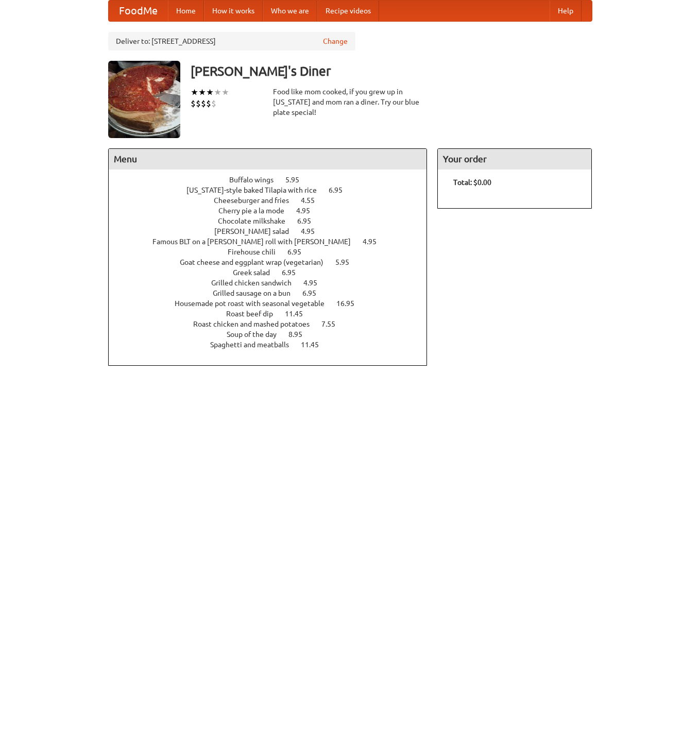 Image resolution: width=700 pixels, height=729 pixels. Describe the element at coordinates (273, 200) in the screenshot. I see `a: Cheeseburger and fries 4.55` at that location.